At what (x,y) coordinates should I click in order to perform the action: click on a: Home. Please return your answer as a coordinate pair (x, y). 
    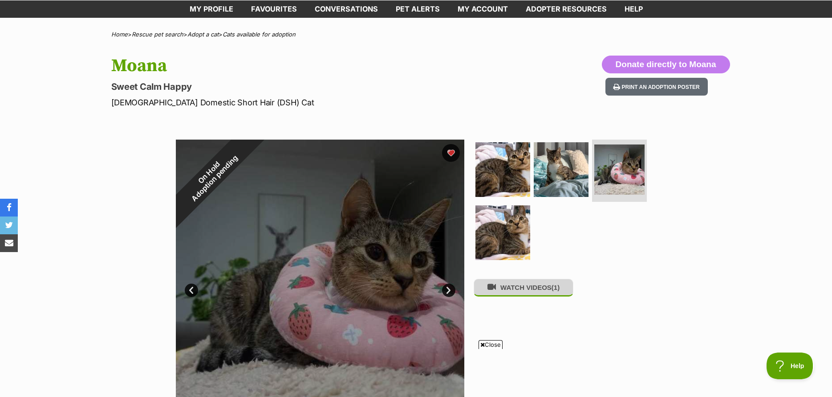
    Looking at the image, I should click on (119, 34).